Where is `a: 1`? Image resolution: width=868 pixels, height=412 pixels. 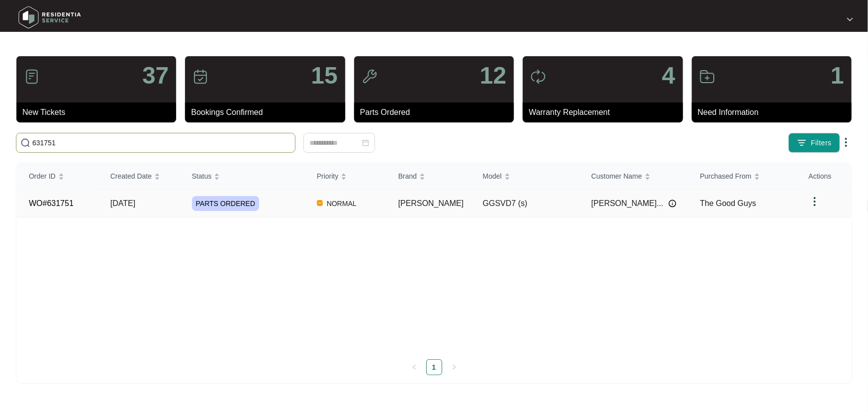
a: 1 is located at coordinates (434, 367).